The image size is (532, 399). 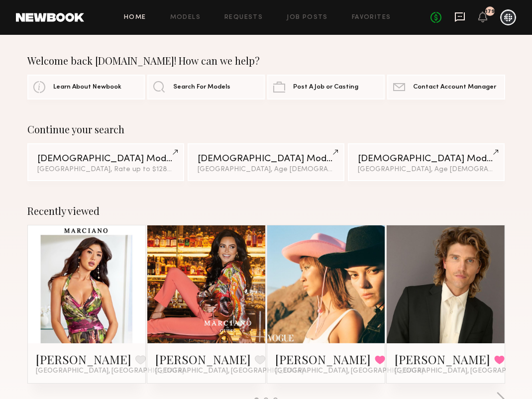 What do you see at coordinates (86, 87) in the screenshot?
I see `a: Learn About Newbook` at bounding box center [86, 87].